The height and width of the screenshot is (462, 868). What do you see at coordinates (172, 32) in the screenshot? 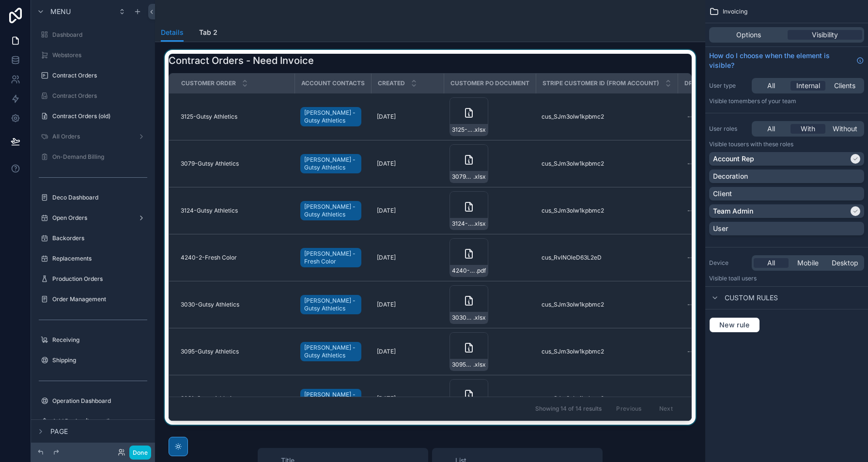
I see `span: Details` at bounding box center [172, 32].